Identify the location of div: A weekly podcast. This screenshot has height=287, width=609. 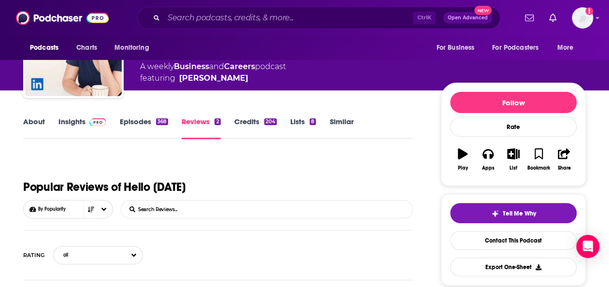
(213, 72).